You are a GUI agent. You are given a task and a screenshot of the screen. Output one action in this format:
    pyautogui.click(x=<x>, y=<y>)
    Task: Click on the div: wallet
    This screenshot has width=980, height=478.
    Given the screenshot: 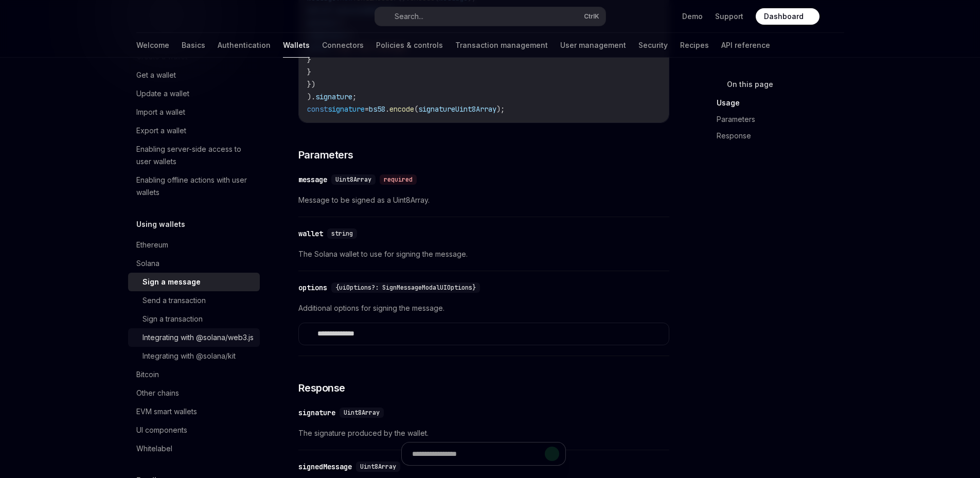 What is the action you would take?
    pyautogui.click(x=311, y=234)
    